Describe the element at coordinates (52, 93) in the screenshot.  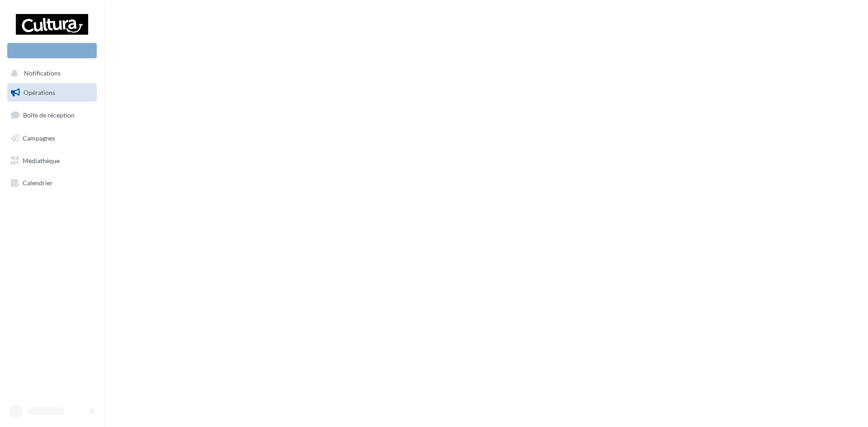
I see `a: Opérations` at that location.